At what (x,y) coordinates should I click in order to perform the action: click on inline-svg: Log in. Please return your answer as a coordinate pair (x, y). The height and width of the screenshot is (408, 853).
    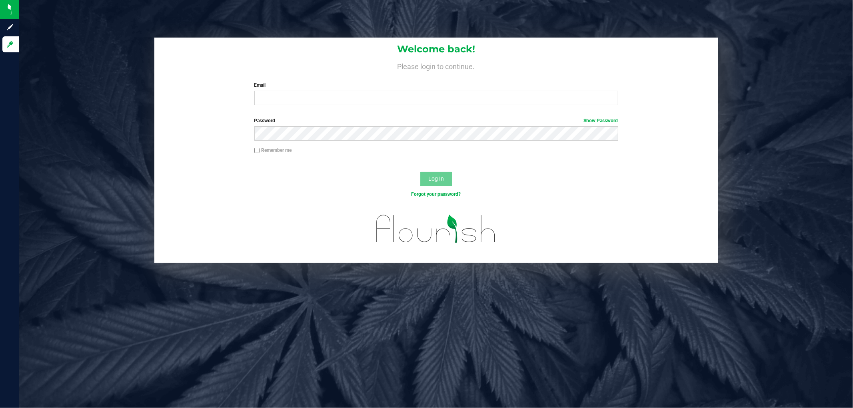
    Looking at the image, I should click on (10, 44).